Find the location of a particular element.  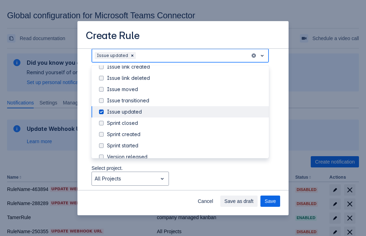

h3: Create Rule is located at coordinates (113, 36).